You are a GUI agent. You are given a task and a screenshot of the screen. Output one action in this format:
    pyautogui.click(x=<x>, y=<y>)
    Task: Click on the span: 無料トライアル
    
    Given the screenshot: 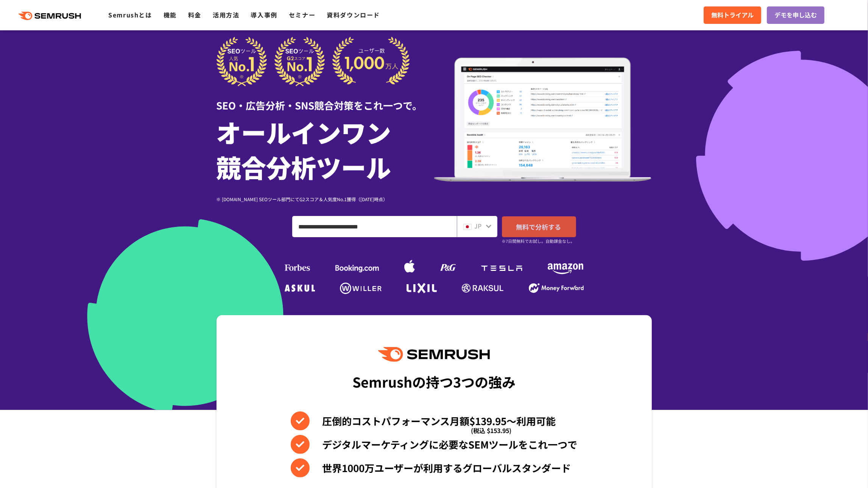 What is the action you would take?
    pyautogui.click(x=732, y=15)
    